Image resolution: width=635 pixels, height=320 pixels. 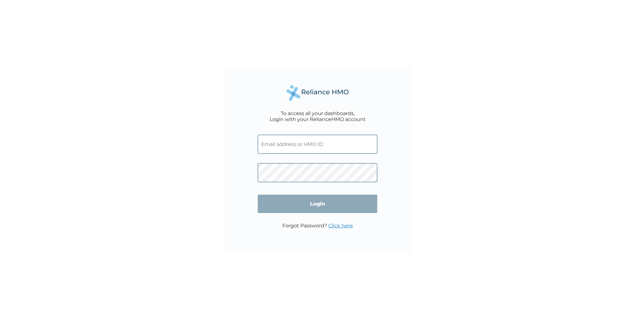 What do you see at coordinates (318, 203) in the screenshot?
I see `input: Login` at bounding box center [318, 203].